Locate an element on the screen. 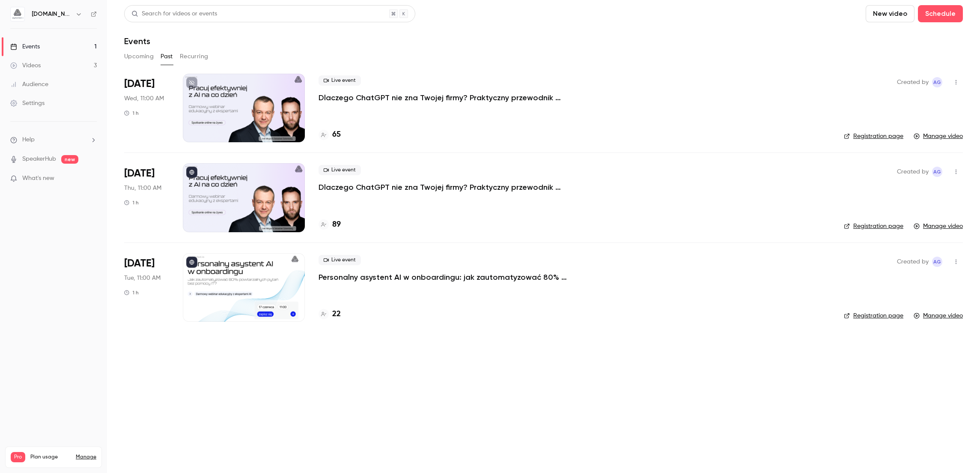 This screenshot has height=473, width=980. div: Search for videos or events is located at coordinates (175, 14).